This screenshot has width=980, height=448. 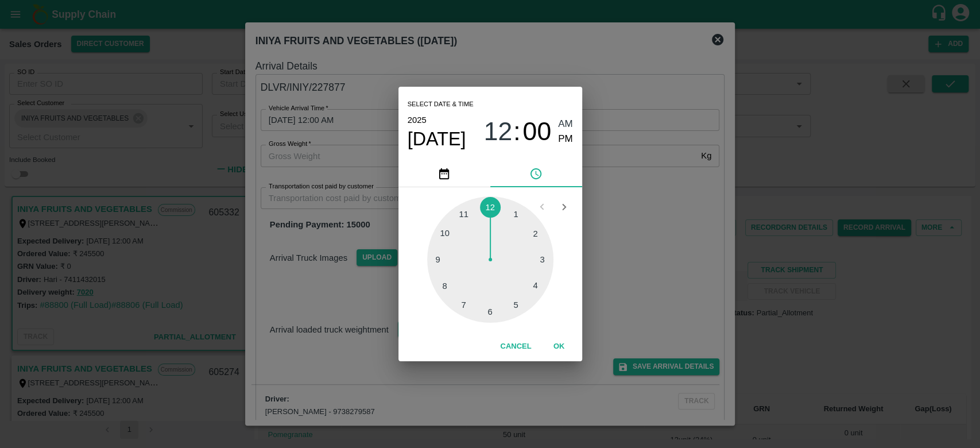 I want to click on button: pick date, so click(x=444, y=174).